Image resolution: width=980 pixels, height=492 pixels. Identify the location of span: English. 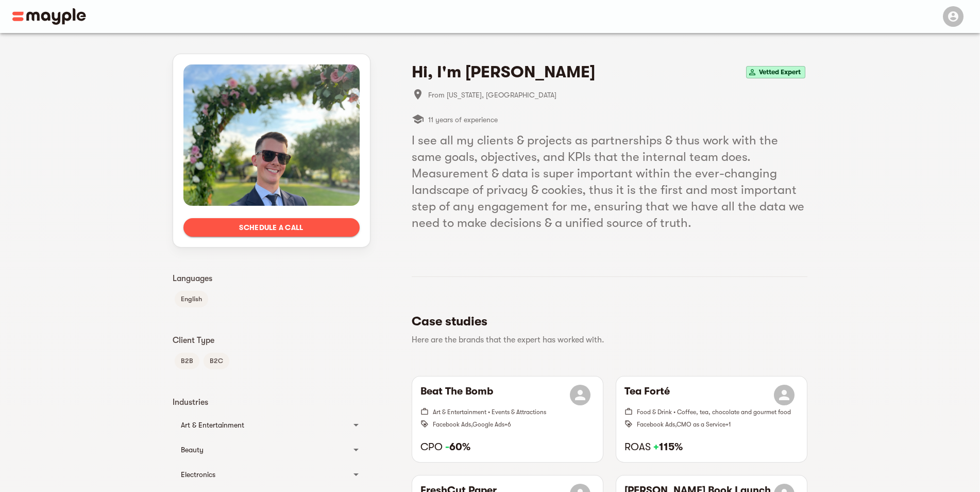
(191, 299).